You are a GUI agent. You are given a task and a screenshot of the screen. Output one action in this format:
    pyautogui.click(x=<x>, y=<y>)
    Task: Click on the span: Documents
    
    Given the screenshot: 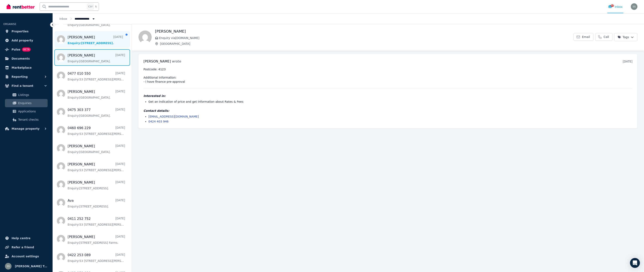 What is the action you would take?
    pyautogui.click(x=20, y=59)
    